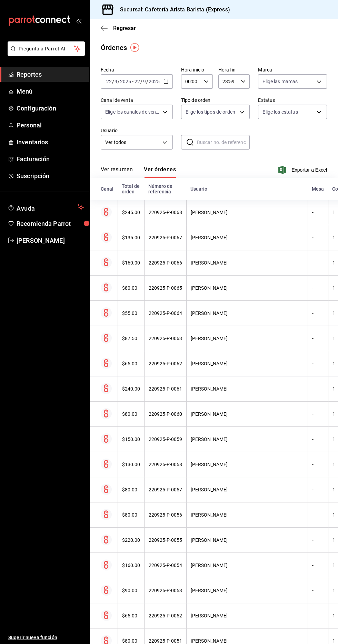  I want to click on label: Usuario, so click(137, 131).